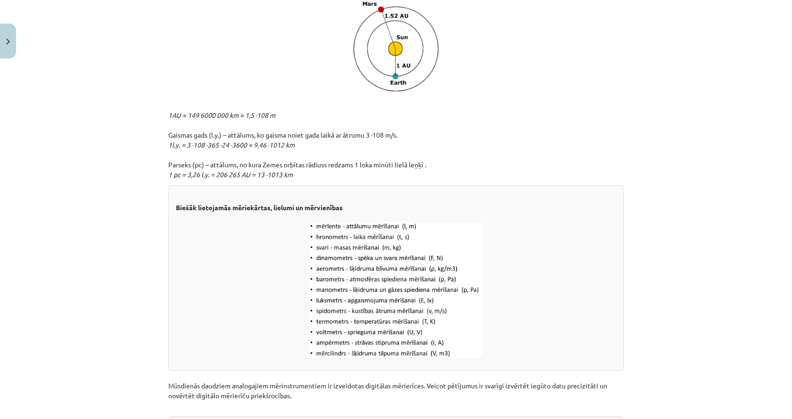 The width and height of the screenshot is (792, 419). I want to click on p: Gaismas gads (l.y.) – attālums, ko gaisma noiet gada laikā ar ātrumu 3 ·108 m/s. Parseks (pc) – a..., so click(396, 140).